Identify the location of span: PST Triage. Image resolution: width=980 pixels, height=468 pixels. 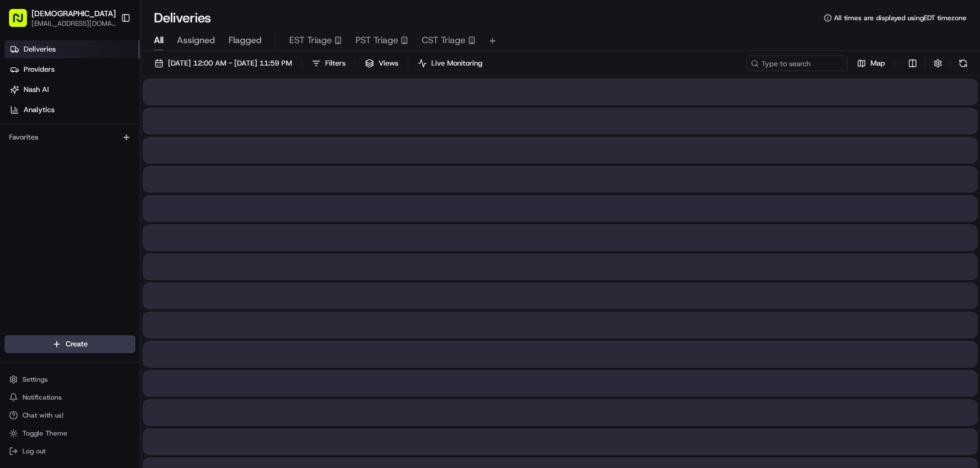
(376, 40).